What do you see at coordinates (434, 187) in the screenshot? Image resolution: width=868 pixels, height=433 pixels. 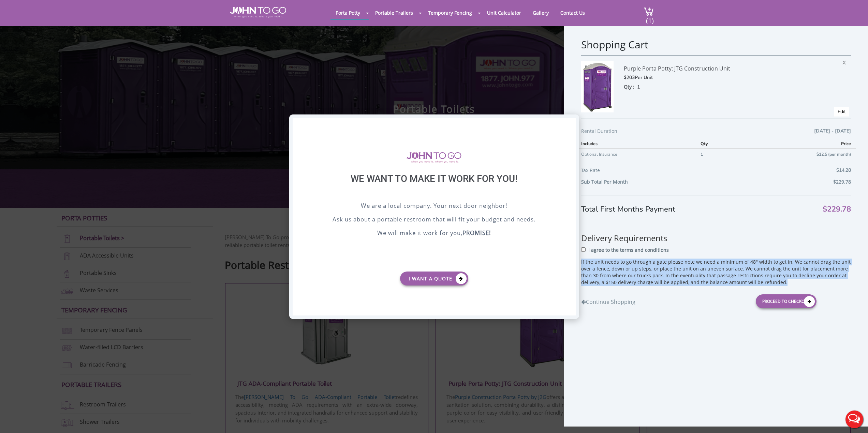 I see `div: We want to make it work for you!` at bounding box center [434, 187].